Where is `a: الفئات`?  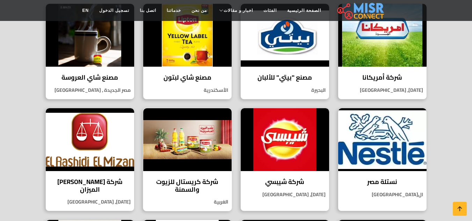
a: الفئات is located at coordinates (270, 10).